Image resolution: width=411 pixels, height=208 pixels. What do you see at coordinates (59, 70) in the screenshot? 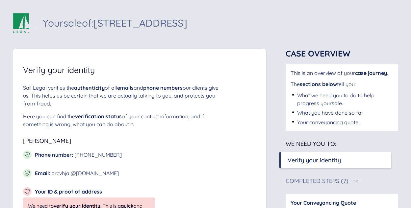
I see `span: Verify your identity` at bounding box center [59, 70].